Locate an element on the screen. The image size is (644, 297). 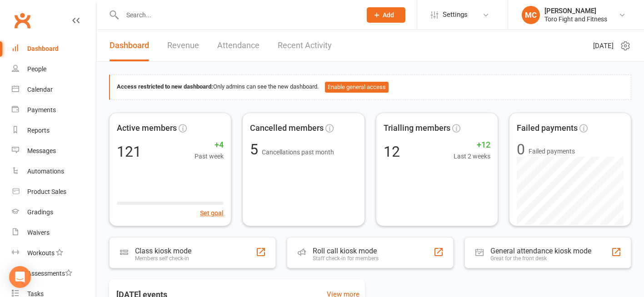
div: Messages is located at coordinates (41, 151).